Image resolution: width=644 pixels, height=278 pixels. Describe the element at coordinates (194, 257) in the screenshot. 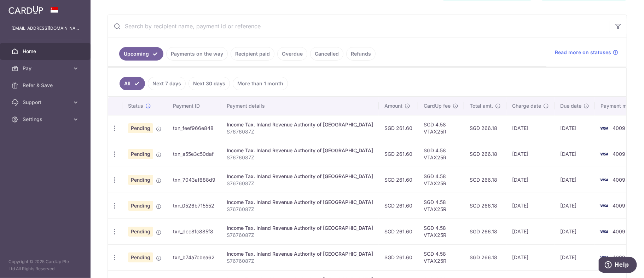

I see `td: txn_b74a7cbea62` at that location.